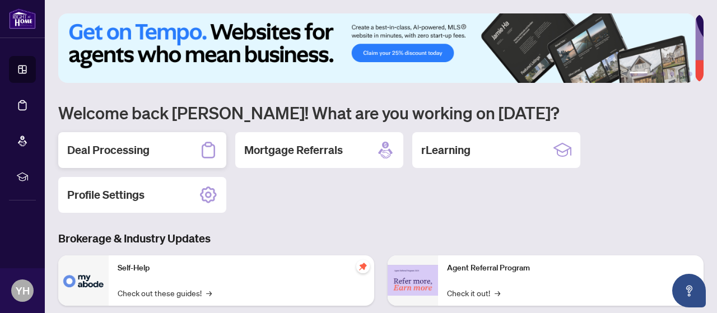 This screenshot has width=717, height=313. What do you see at coordinates (672, 74) in the screenshot?
I see `button: 4` at bounding box center [672, 74].